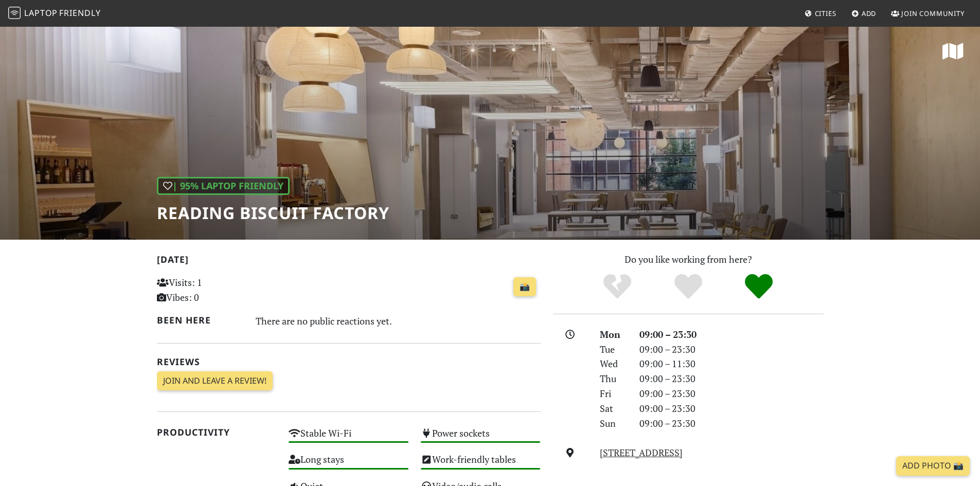 Image resolution: width=980 pixels, height=486 pixels. I want to click on a: Cities, so click(820, 13).